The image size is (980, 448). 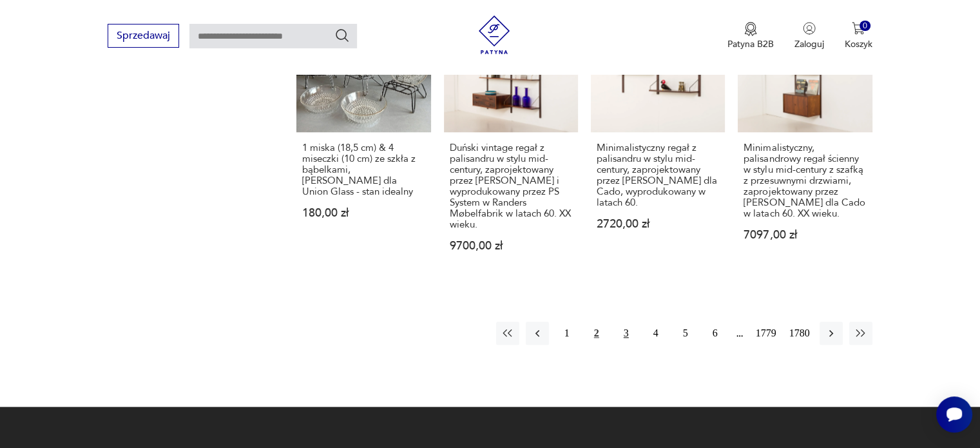 What do you see at coordinates (567, 333) in the screenshot?
I see `button: 1` at bounding box center [567, 333].